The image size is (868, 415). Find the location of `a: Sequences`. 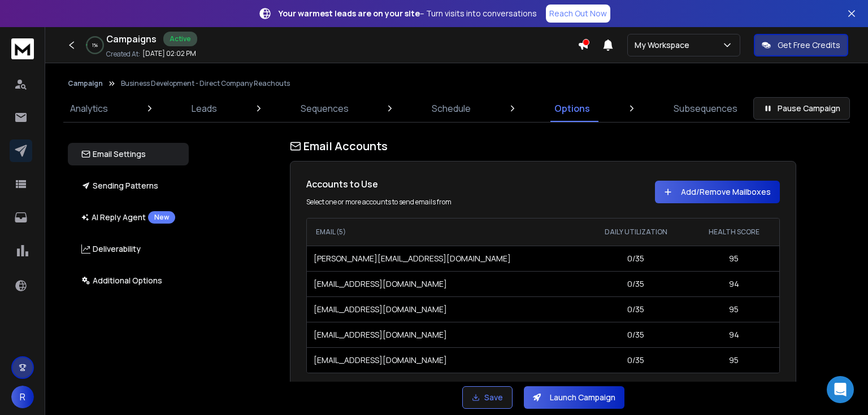

a: Sequences is located at coordinates (324, 109).